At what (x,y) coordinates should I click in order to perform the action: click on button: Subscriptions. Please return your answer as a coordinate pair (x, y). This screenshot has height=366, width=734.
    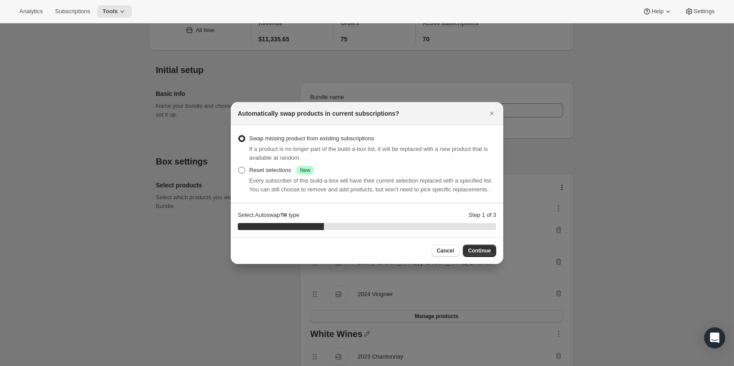
    Looking at the image, I should click on (73, 11).